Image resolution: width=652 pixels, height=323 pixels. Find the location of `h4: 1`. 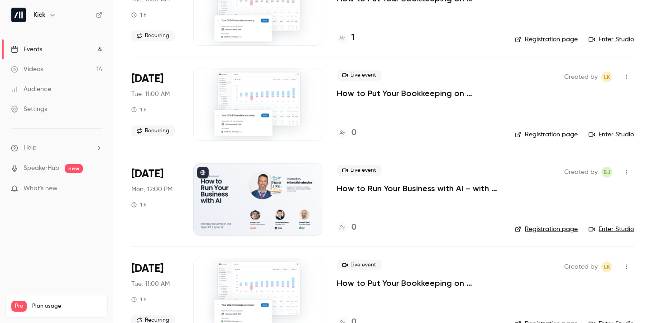

h4: 1 is located at coordinates (353, 38).